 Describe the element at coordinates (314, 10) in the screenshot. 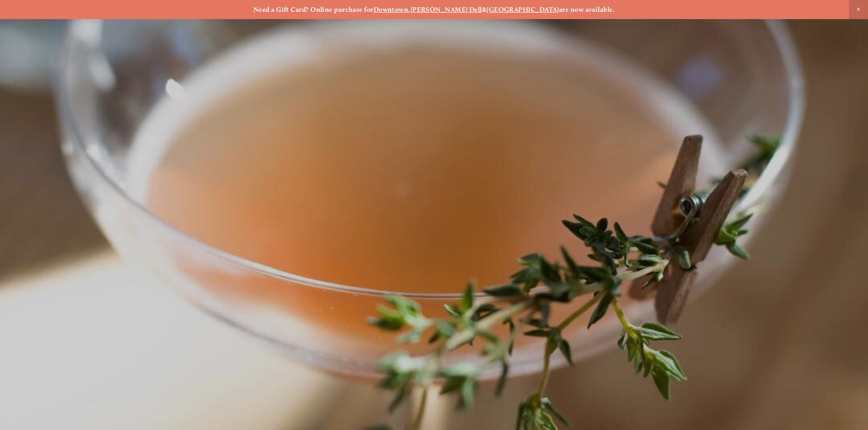

I see `strong: Need a Gift Card? Online purchase for` at that location.